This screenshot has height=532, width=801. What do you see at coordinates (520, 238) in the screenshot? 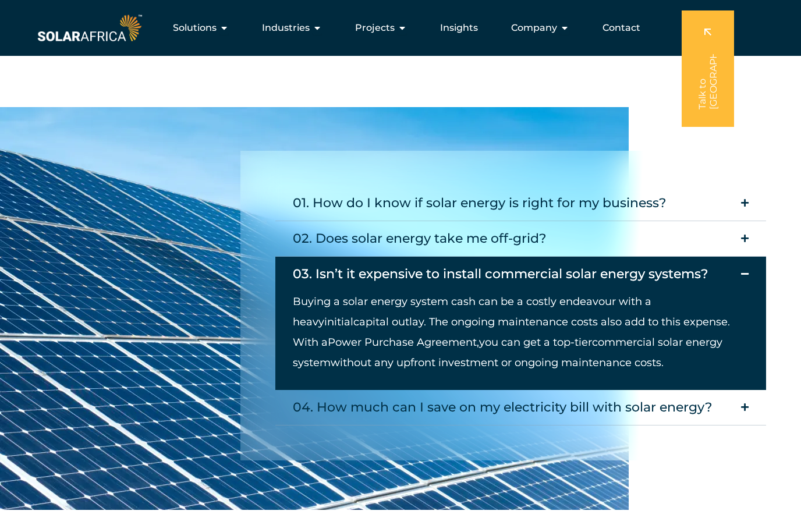
I see `summary: 02. Does solar energy take me off-grid?` at bounding box center [520, 238].